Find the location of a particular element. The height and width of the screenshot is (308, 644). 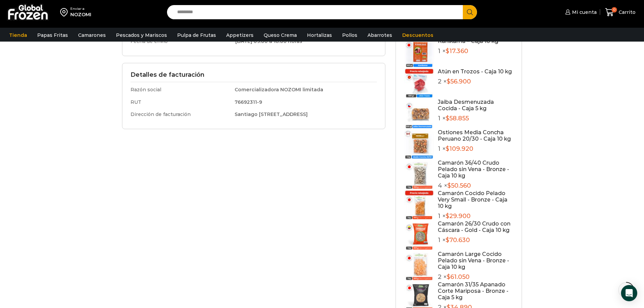

td: 76692311-9 is located at coordinates (304, 102).